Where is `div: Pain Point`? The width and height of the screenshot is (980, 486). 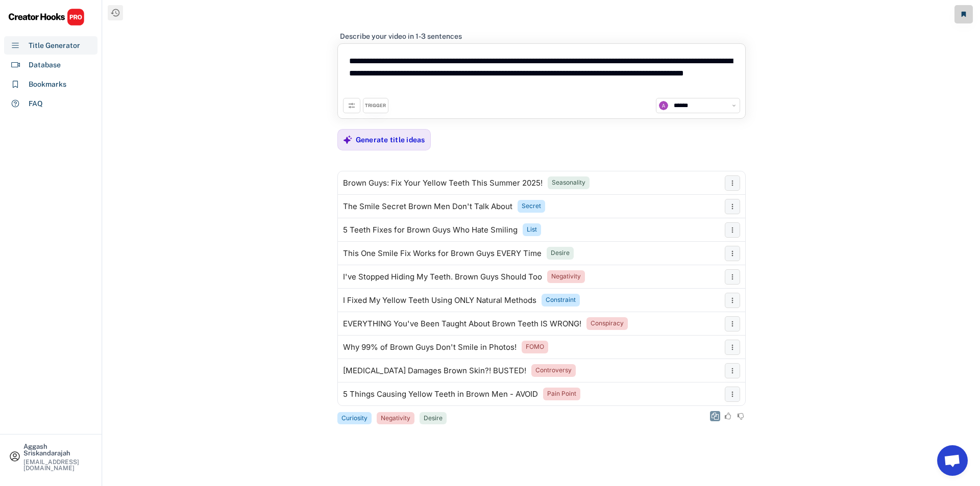 div: Pain Point is located at coordinates (561, 393).